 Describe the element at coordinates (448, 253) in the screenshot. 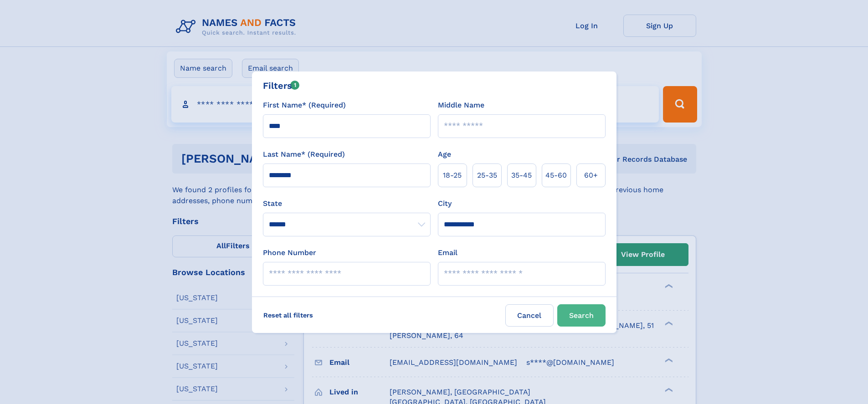

I see `label: Email` at that location.